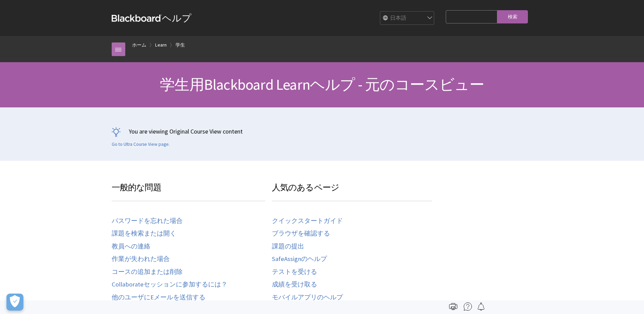  Describe the element at coordinates (131, 247) in the screenshot. I see `a: 教員への連絡` at that location.